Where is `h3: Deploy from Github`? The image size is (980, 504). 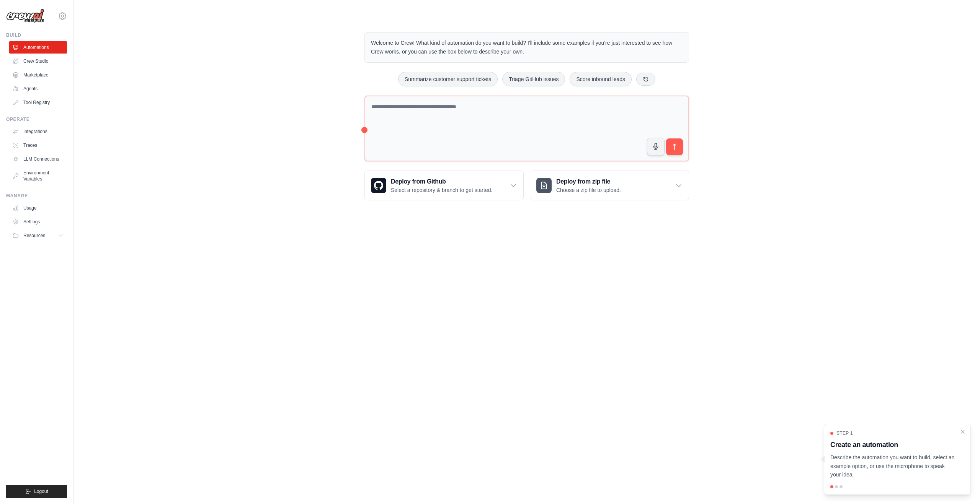
h3: Deploy from Github is located at coordinates (441, 181).